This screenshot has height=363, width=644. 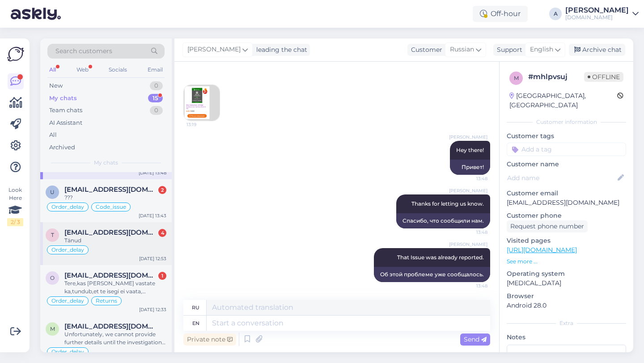 What do you see at coordinates (556, 14) in the screenshot?
I see `div: A` at bounding box center [556, 14].